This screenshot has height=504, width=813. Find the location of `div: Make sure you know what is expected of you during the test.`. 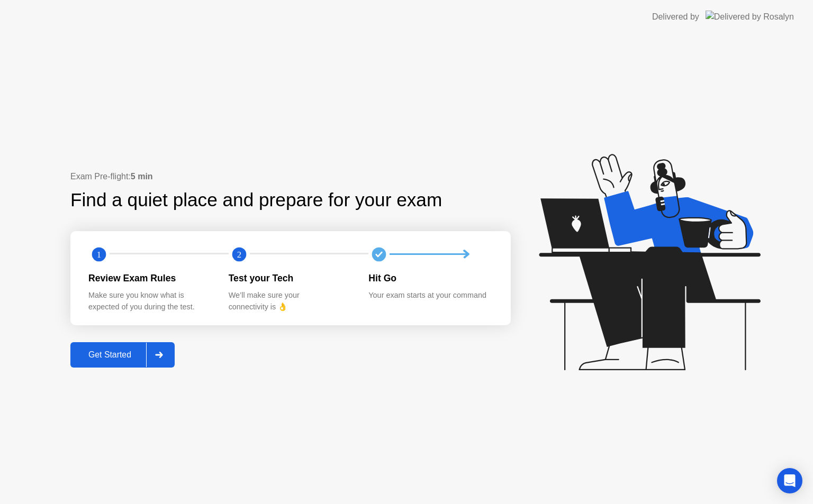

div: Make sure you know what is expected of you during the test. is located at coordinates (150, 301).